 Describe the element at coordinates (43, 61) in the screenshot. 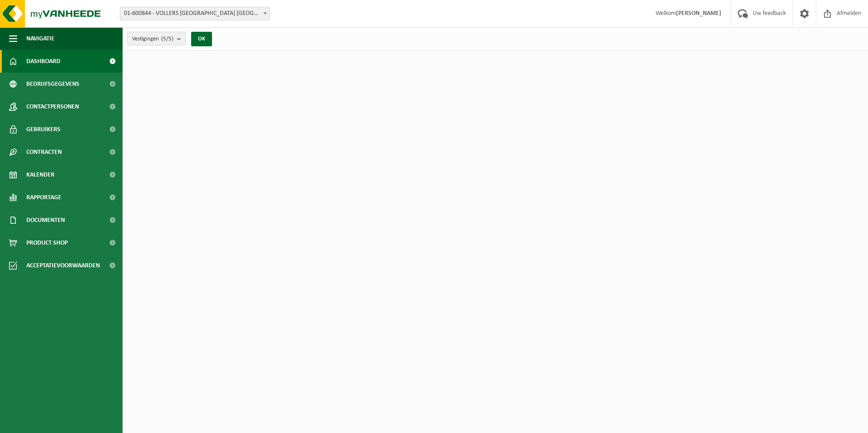

I see `span: Dashboard` at that location.